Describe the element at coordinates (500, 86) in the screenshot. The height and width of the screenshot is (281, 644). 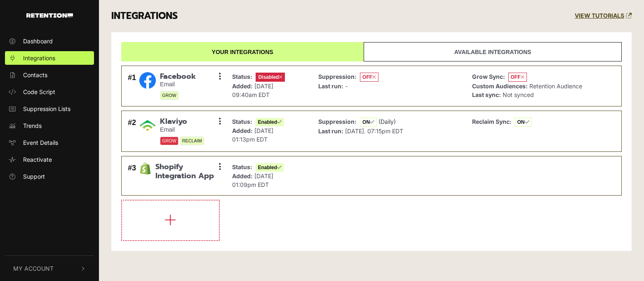
I see `strong: Custom Audiences:` at that location.